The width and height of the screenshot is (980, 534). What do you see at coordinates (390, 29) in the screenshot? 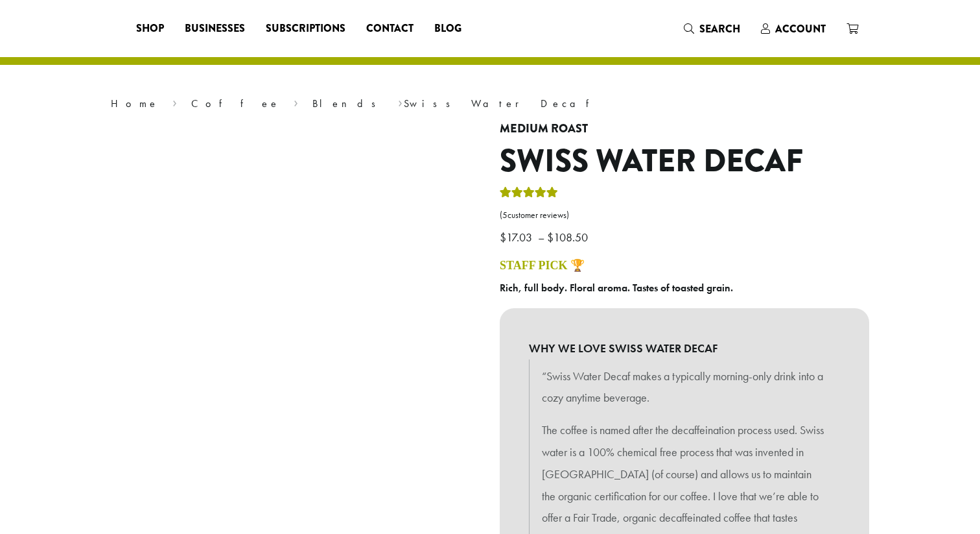
I see `a: Contact` at bounding box center [390, 29].